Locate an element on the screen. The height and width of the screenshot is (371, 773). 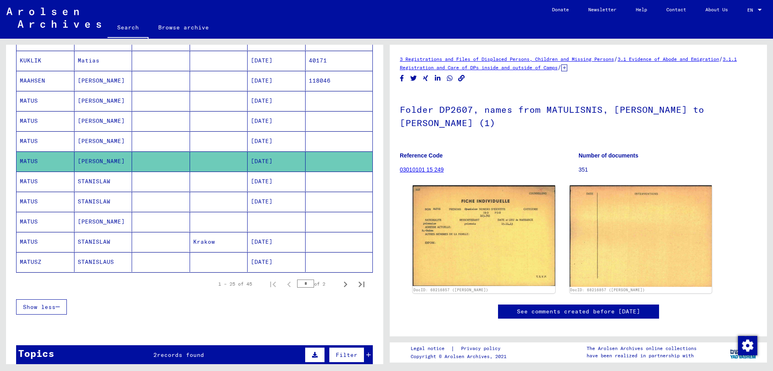
div: Topics is located at coordinates (36, 353).